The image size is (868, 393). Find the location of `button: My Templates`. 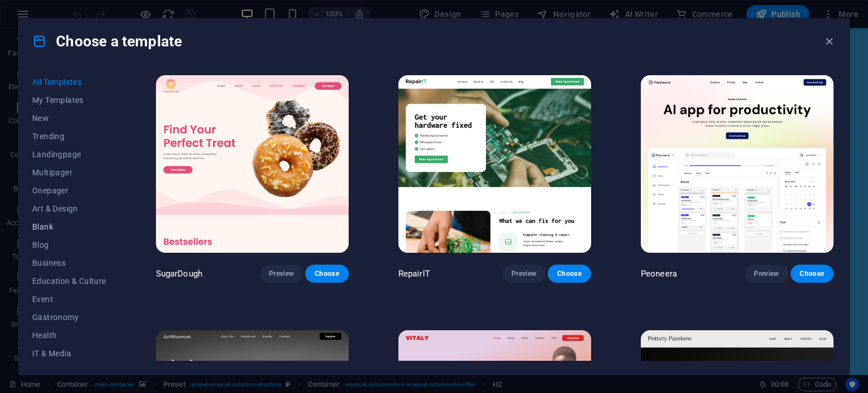

button: My Templates is located at coordinates (69, 100).